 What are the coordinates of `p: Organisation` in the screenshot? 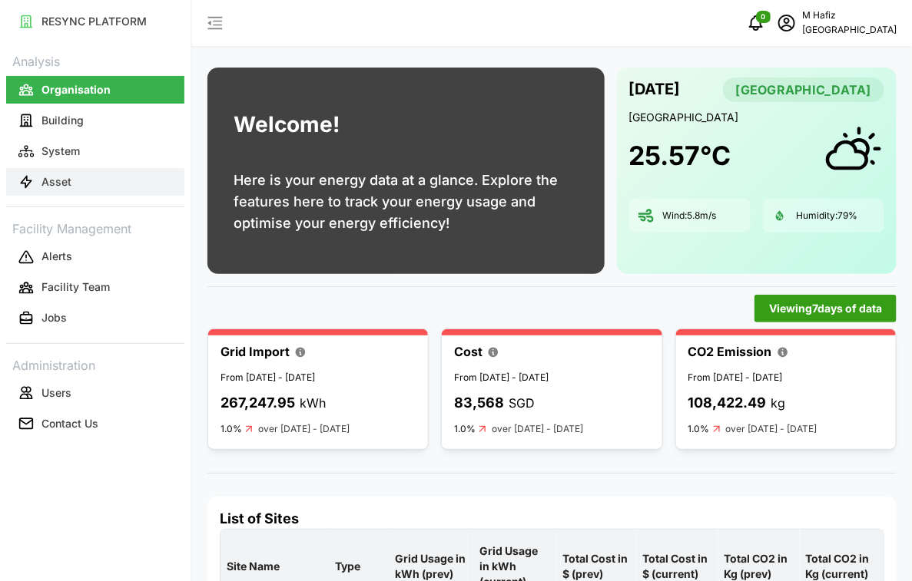 It's located at (76, 90).